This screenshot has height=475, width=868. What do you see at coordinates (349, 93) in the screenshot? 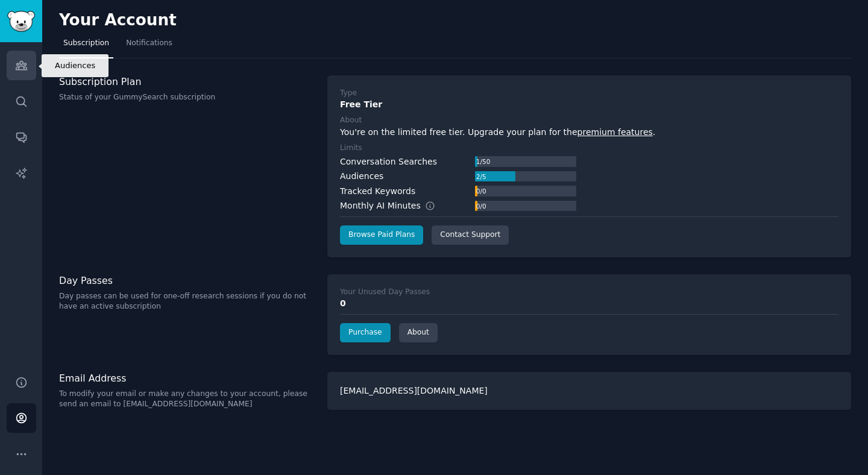
I see `div: Type` at bounding box center [349, 93].